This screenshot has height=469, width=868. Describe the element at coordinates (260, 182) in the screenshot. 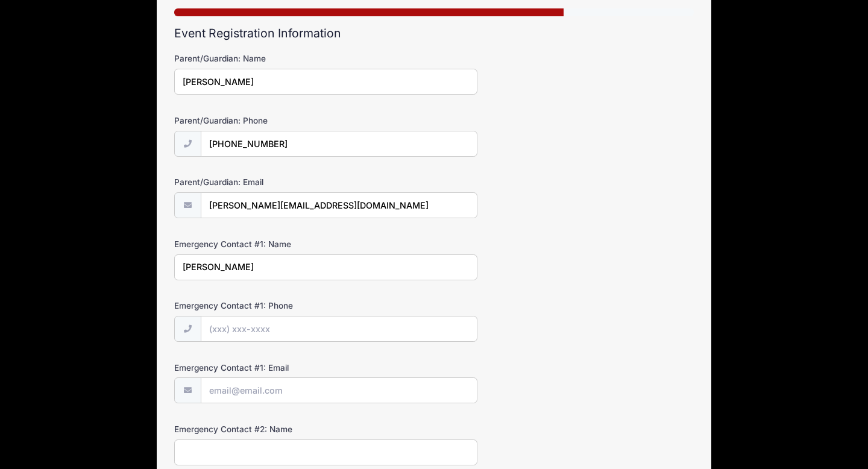

I see `label: Parent/Guardian: Email` at that location.